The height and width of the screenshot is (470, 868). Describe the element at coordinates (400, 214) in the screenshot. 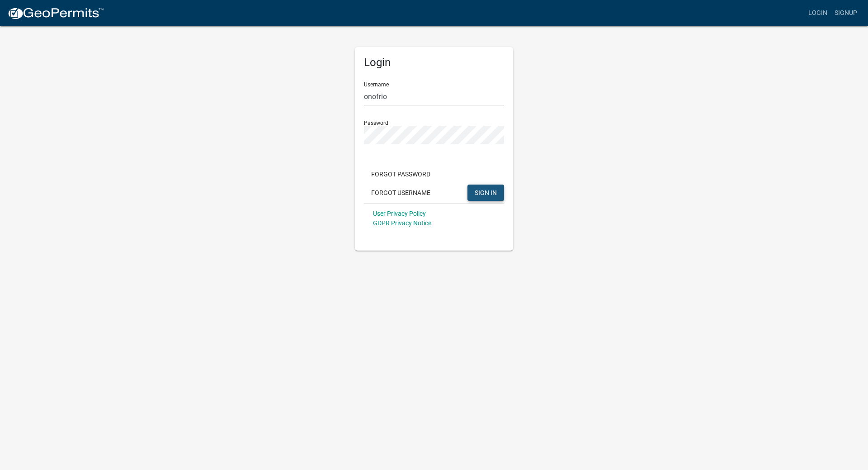

I see `a: User Privacy Policy` at that location.